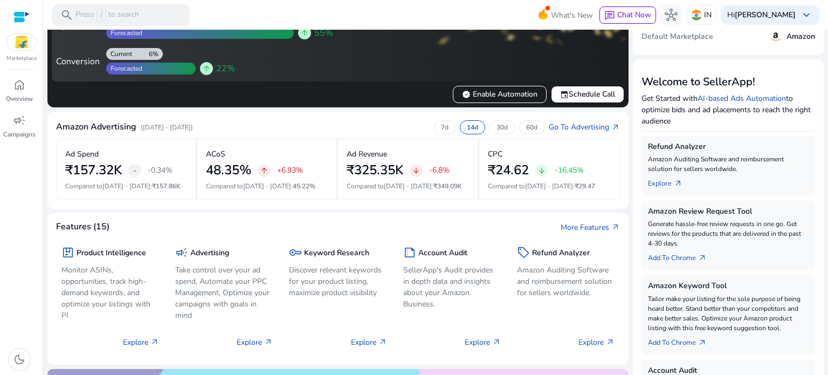  What do you see at coordinates (466, 94) in the screenshot?
I see `span: verified` at bounding box center [466, 94].